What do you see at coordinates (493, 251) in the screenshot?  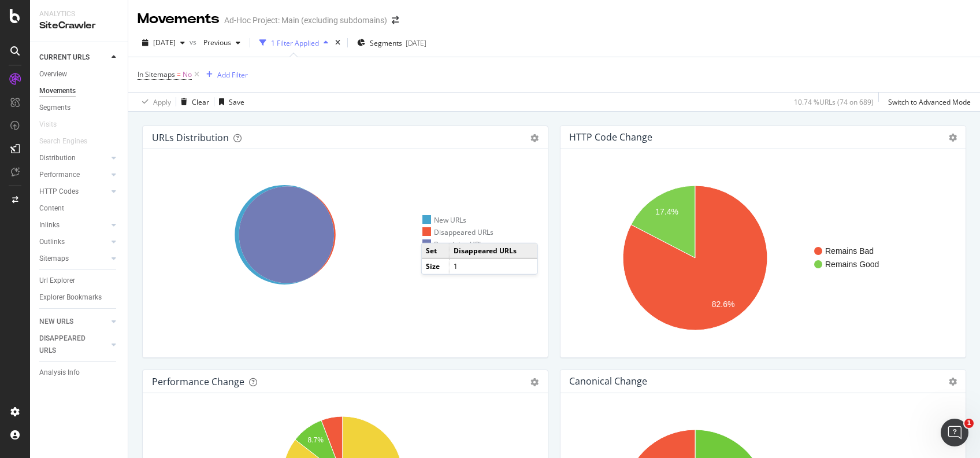 I see `td: Disappeared URLs` at bounding box center [493, 251].